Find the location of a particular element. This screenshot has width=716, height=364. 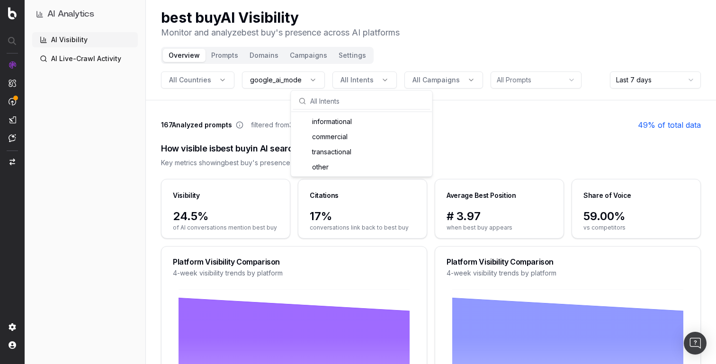

img: Setting is located at coordinates (12, 327).